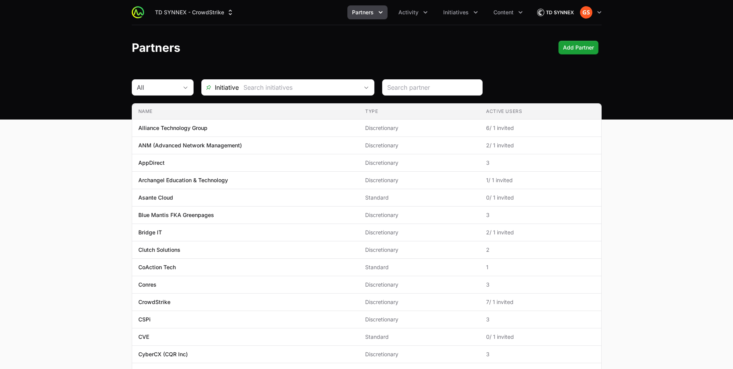 The width and height of the screenshot is (733, 369). What do you see at coordinates (150, 232) in the screenshot?
I see `p: Bridge IT` at bounding box center [150, 232].